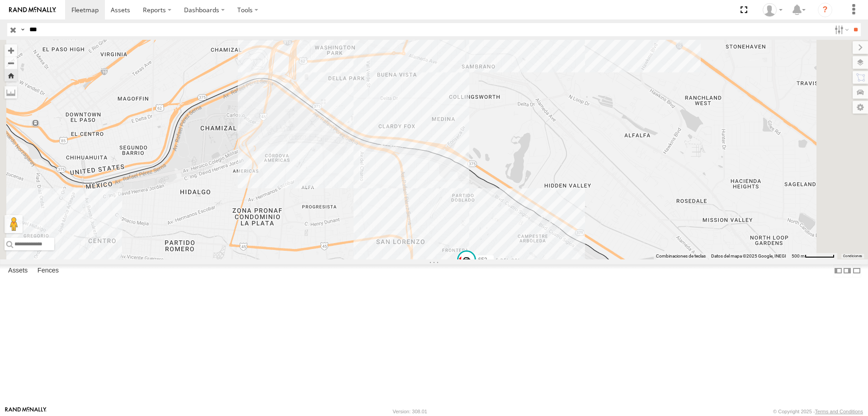 The width and height of the screenshot is (868, 416). What do you see at coordinates (853, 256) in the screenshot?
I see `a: Condiciones (se abre en una nueva pestaña)` at bounding box center [853, 256].